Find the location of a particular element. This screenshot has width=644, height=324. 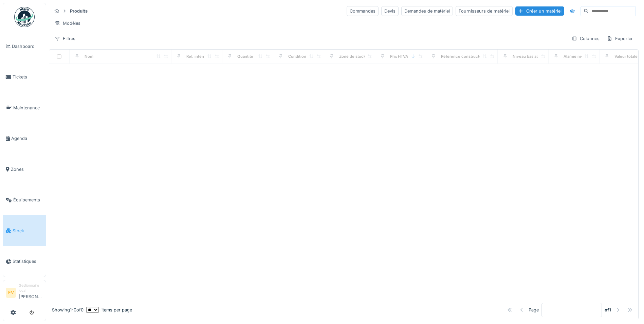

div: Prix HTVA is located at coordinates (399, 57).